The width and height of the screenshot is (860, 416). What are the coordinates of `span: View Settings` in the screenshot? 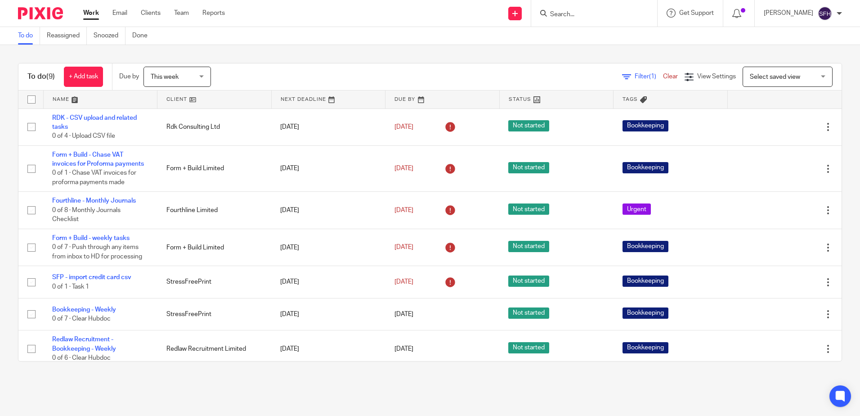 It's located at (717, 76).